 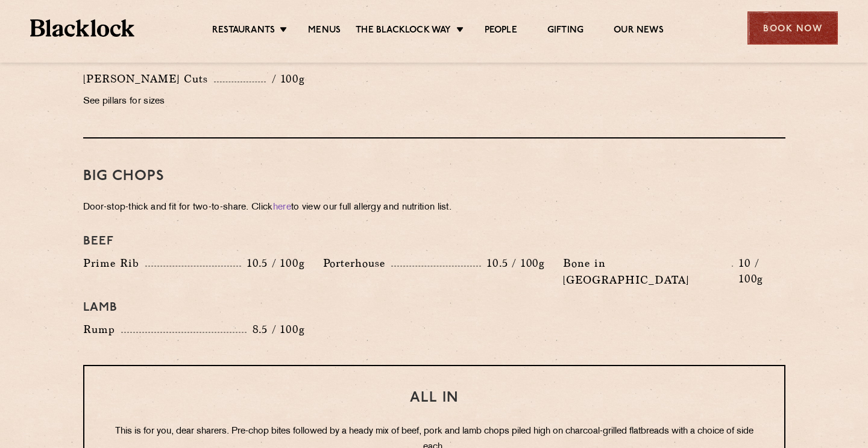 What do you see at coordinates (357, 263) in the screenshot?
I see `p: Porterhouse` at bounding box center [357, 263].